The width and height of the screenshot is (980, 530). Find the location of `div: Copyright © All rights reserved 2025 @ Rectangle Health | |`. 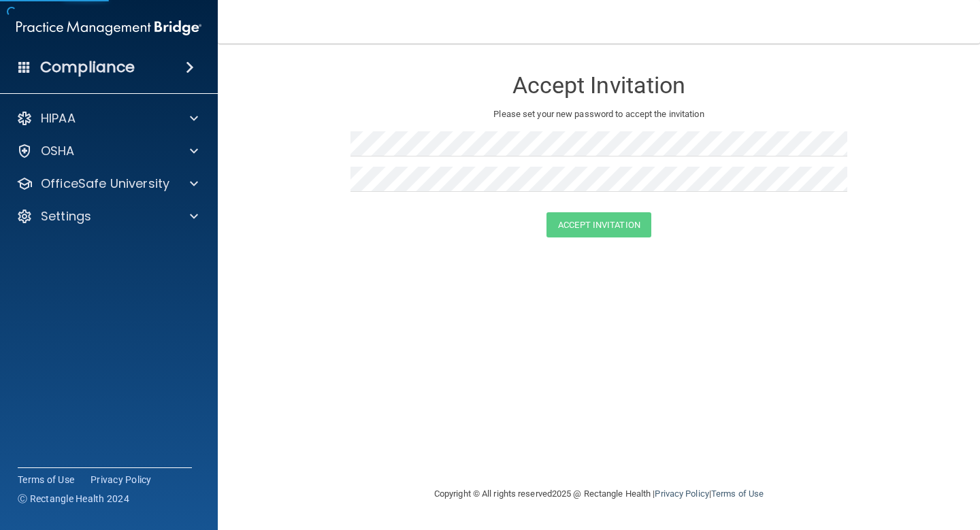

div: Copyright © All rights reserved 2025 @ Rectangle Health | | is located at coordinates (599, 494).